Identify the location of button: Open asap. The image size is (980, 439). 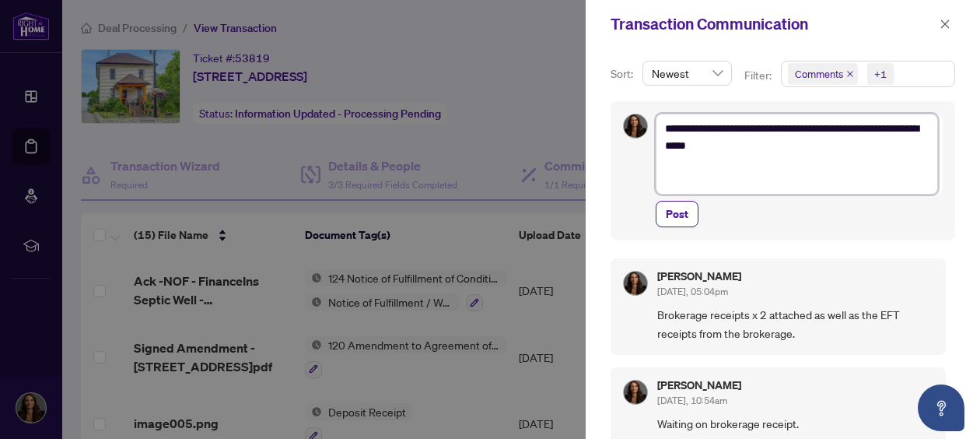
(942, 408).